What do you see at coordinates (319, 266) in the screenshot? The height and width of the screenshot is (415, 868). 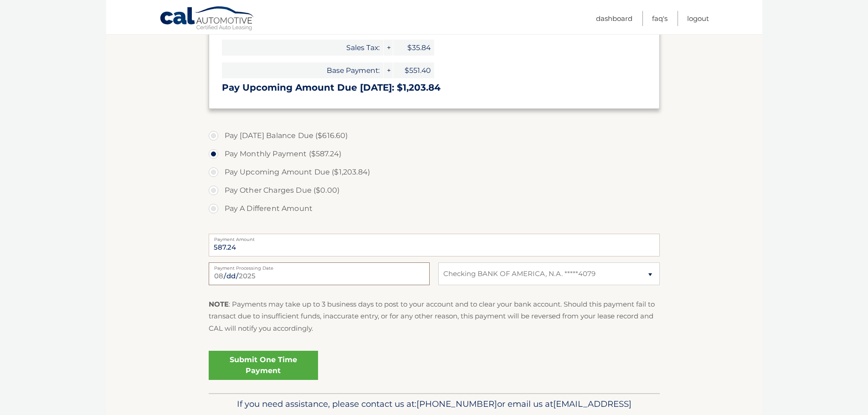 I see `label: Payment Processing Date` at bounding box center [319, 266].